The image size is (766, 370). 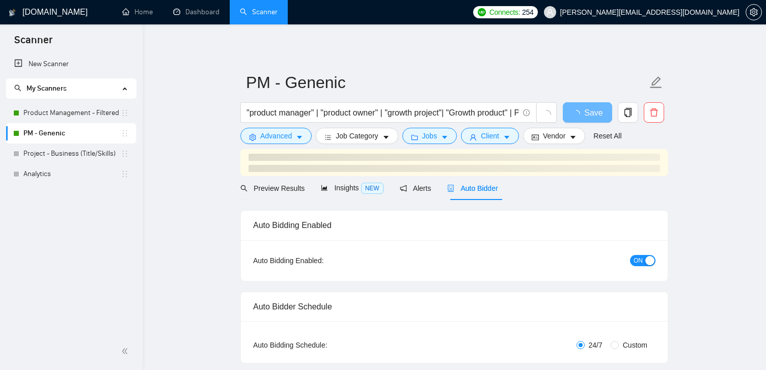 I want to click on span: Auto Bidder, so click(x=472, y=188).